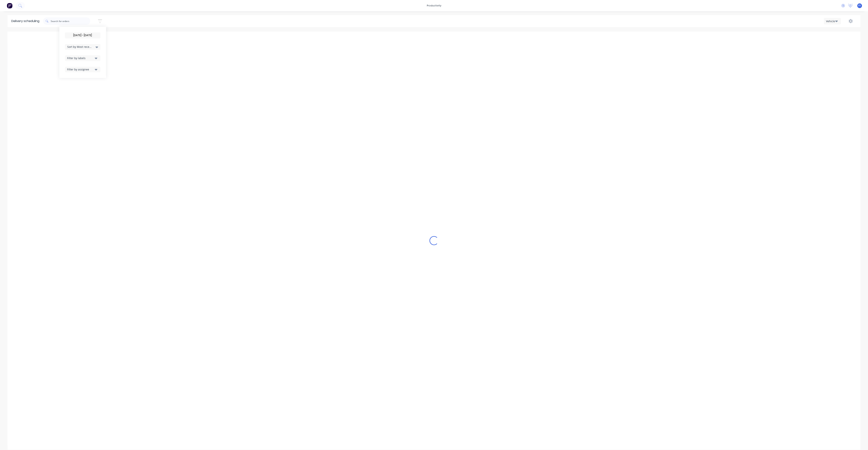 This screenshot has height=450, width=868. Describe the element at coordinates (10, 6) in the screenshot. I see `img: Factory` at that location.